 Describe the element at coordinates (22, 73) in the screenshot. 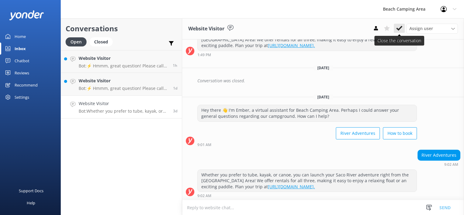

I see `div: Reviews` at that location.